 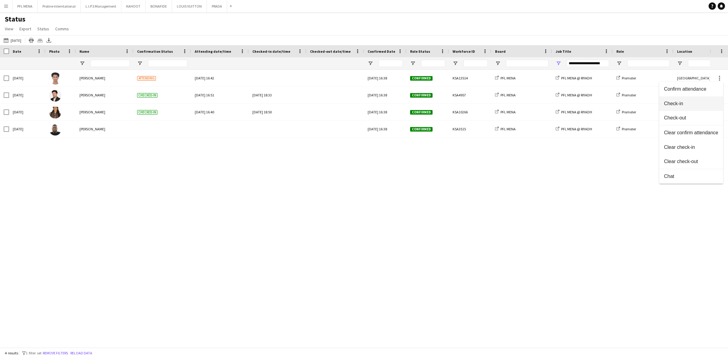 What do you see at coordinates (691, 147) in the screenshot?
I see `span: Clear check-in` at bounding box center [691, 147].